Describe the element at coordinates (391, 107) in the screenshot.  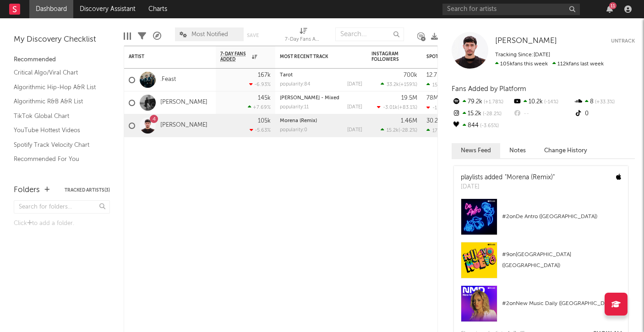
I see `span: -3.01k` at that location.